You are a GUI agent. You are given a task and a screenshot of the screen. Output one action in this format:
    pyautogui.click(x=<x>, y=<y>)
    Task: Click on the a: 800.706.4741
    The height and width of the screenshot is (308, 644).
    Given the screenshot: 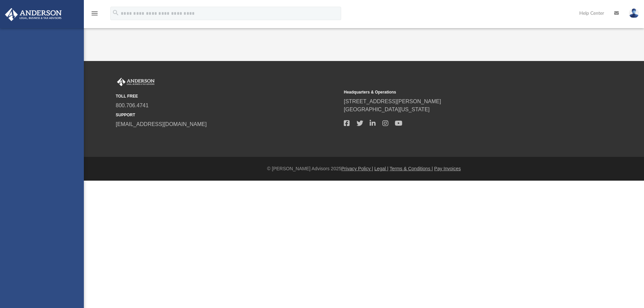 What is the action you would take?
    pyautogui.click(x=132, y=105)
    